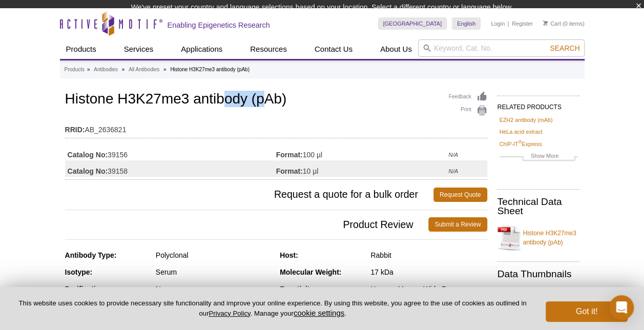 This screenshot has width=644, height=330. I want to click on div: None, so click(214, 289).